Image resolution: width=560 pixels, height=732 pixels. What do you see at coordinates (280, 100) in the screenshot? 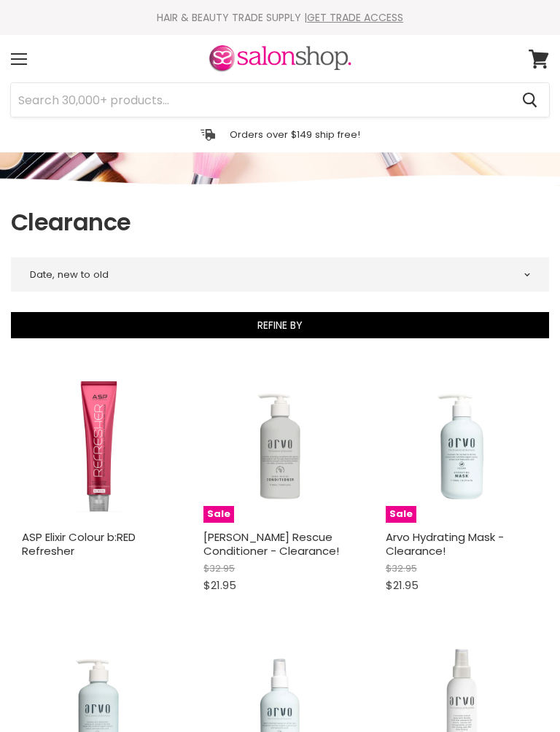
I see `form: Product` at bounding box center [280, 100].